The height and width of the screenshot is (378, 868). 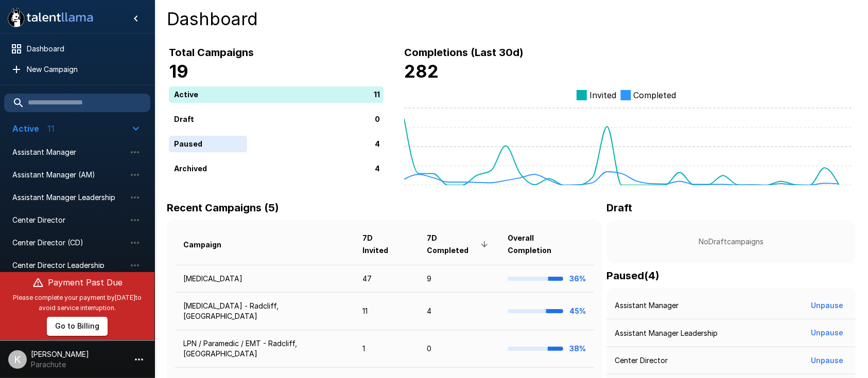 What do you see at coordinates (458, 244) in the screenshot?
I see `span: 7D Completed` at bounding box center [458, 244].